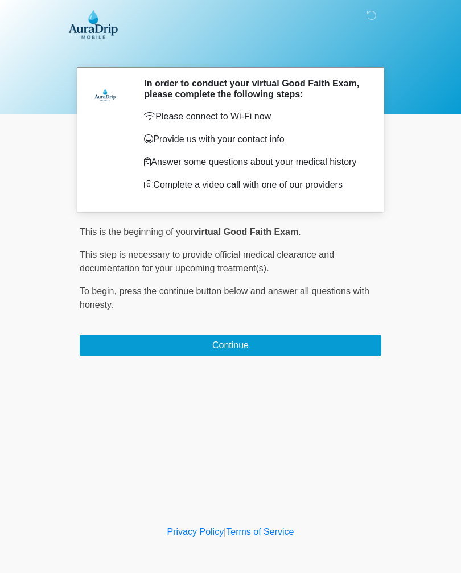  I want to click on span: To begin,, so click(99, 291).